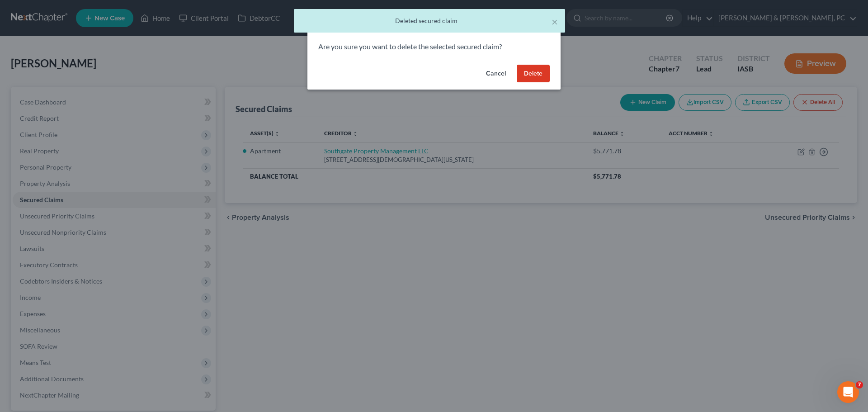  What do you see at coordinates (430, 21) in the screenshot?
I see `div: Deleted secured claim` at bounding box center [430, 21].